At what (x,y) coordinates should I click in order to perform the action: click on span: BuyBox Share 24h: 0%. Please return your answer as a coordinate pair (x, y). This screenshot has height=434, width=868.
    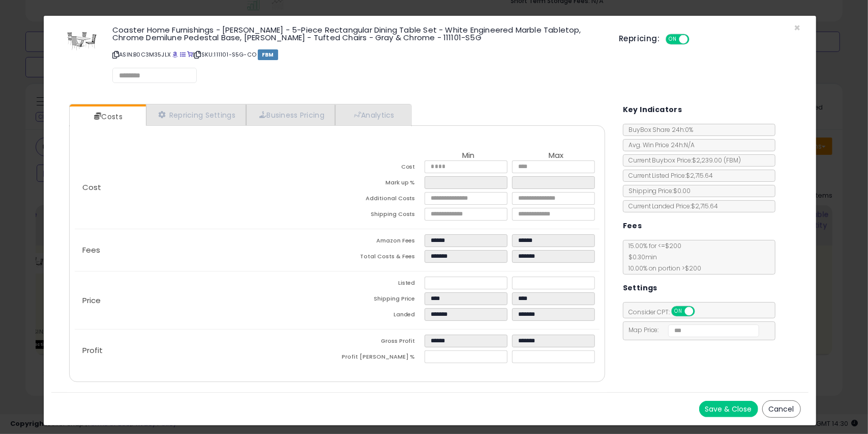
    Looking at the image, I should click on (659, 130).